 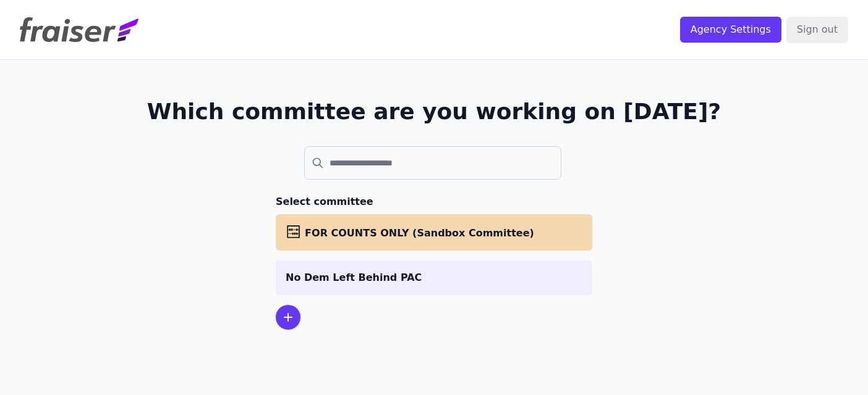 I want to click on a: FOR COUNTS ONLY (Sandbox Committee), so click(x=434, y=232).